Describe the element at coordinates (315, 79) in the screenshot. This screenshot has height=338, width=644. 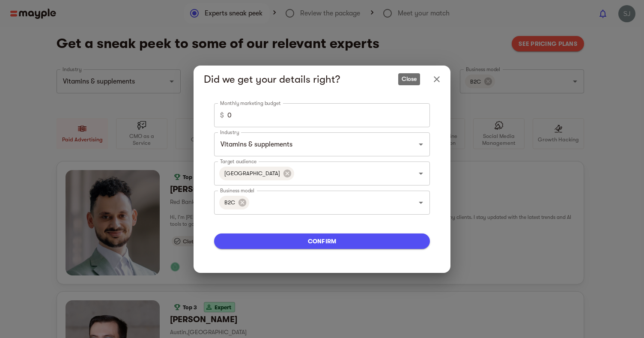
I see `h5: Did we get your details right?` at that location.